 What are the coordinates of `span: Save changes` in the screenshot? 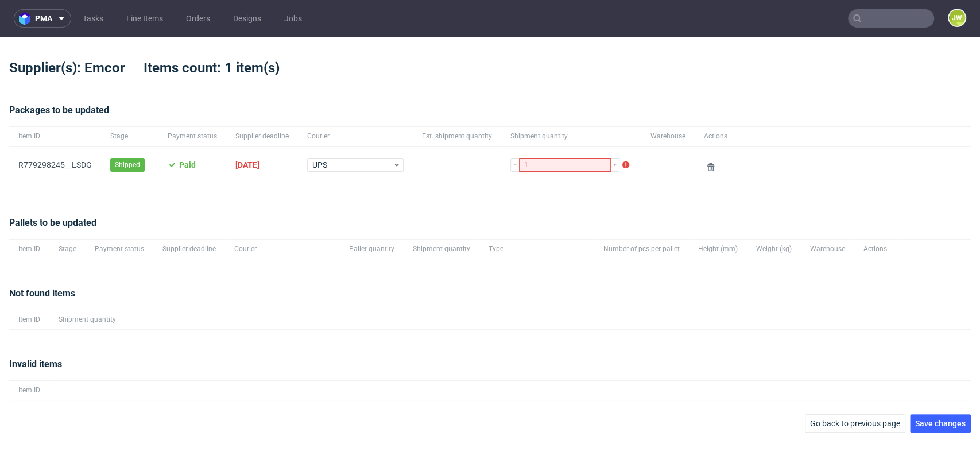 It's located at (940, 423).